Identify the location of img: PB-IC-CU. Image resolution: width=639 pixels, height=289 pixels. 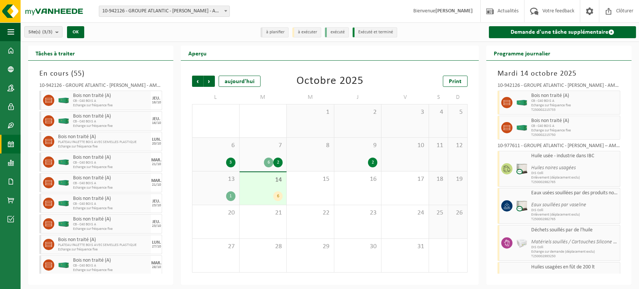
(522, 169).